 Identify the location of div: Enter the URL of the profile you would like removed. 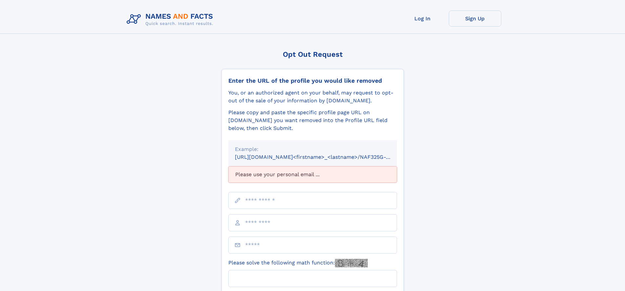
(313, 81).